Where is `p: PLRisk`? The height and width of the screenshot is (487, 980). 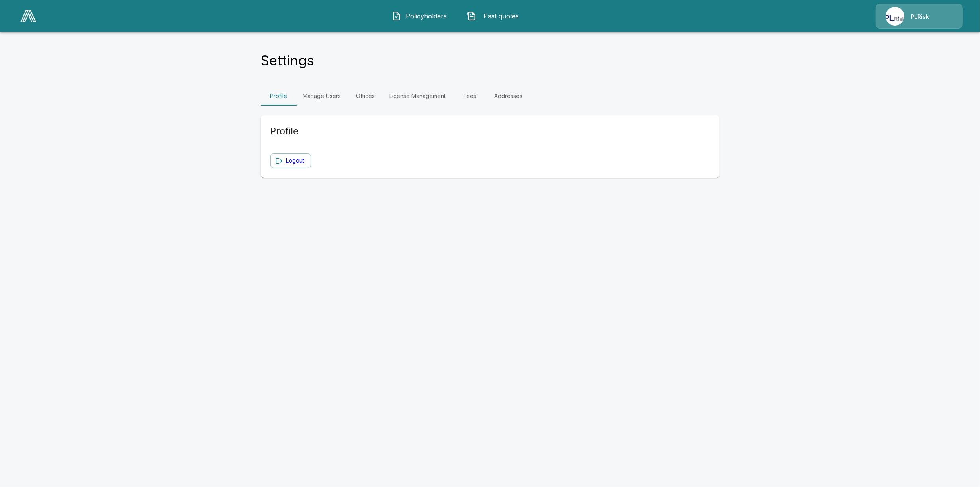
p: PLRisk is located at coordinates (920, 17).